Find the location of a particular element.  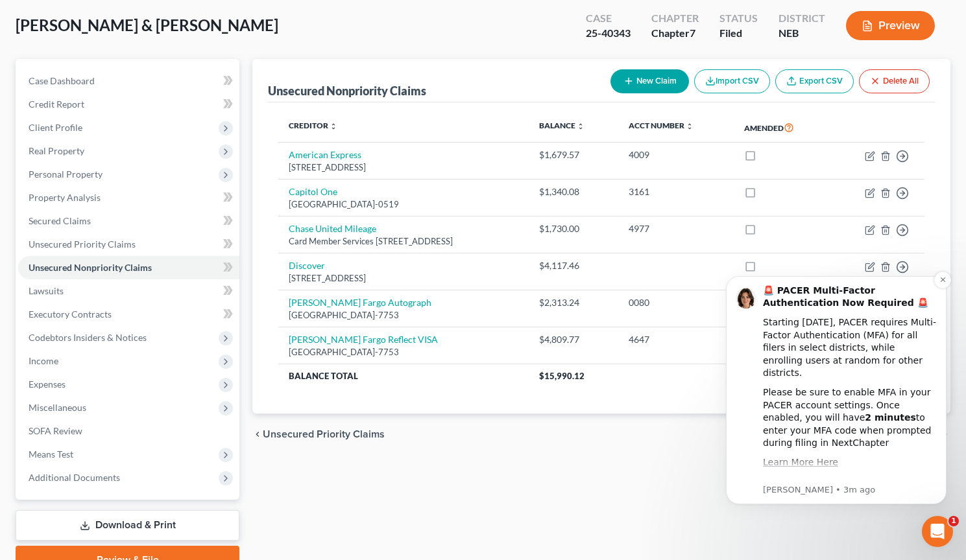

b: 2 minutes is located at coordinates (184, 166).